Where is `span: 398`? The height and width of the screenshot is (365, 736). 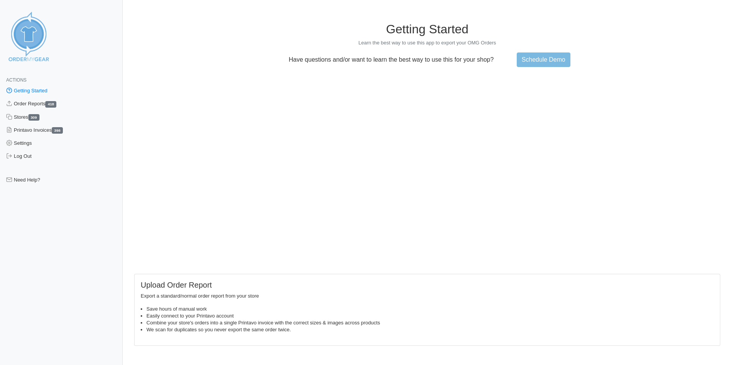
span: 398 is located at coordinates (57, 130).